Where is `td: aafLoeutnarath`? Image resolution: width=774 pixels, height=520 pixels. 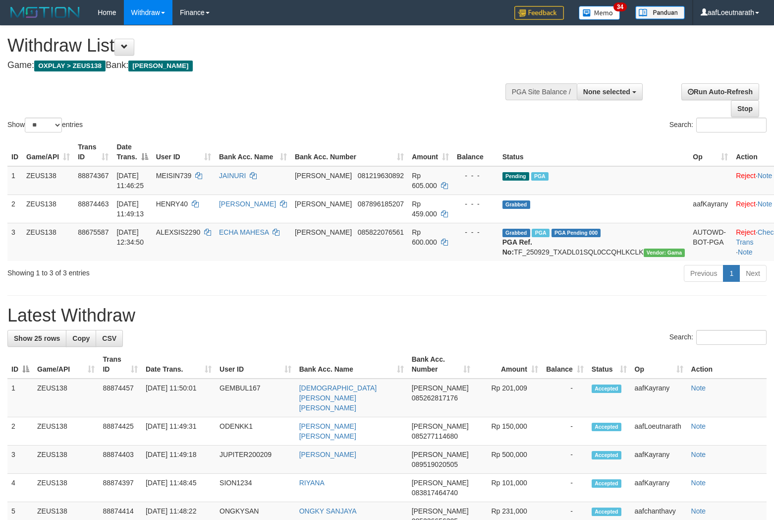
td: aafLoeutnarath is located at coordinates (659, 431).